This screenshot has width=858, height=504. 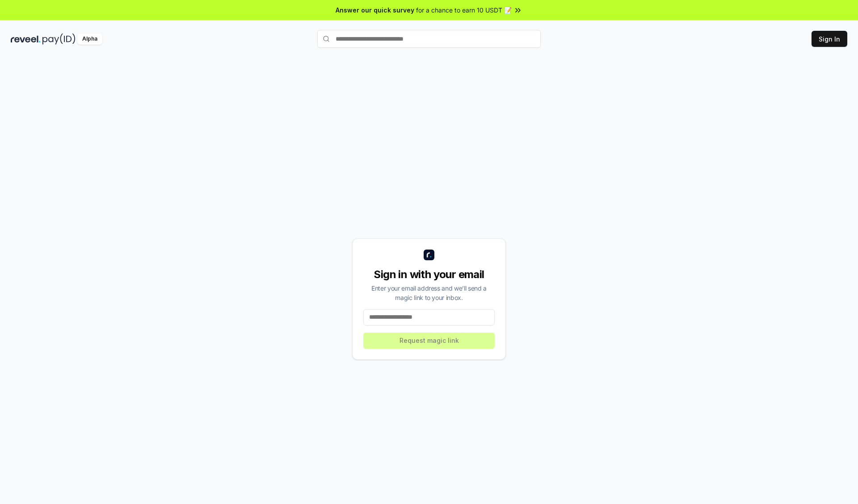 I want to click on img: logo_small, so click(x=429, y=255).